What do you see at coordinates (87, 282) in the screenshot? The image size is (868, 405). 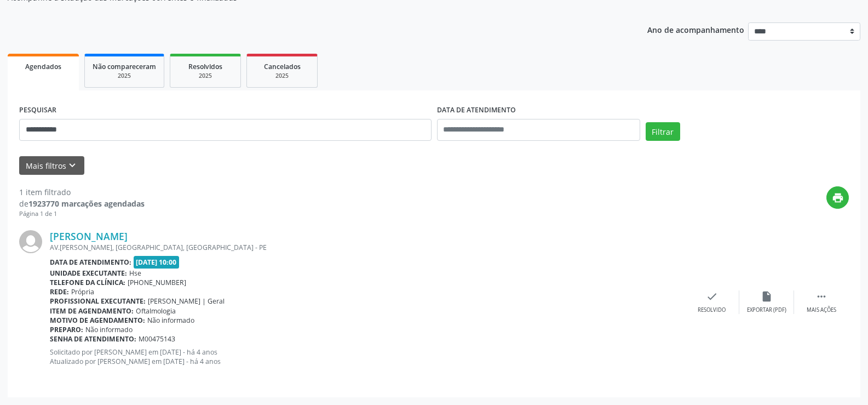 I see `b: Telefone da clínica:` at bounding box center [87, 282].